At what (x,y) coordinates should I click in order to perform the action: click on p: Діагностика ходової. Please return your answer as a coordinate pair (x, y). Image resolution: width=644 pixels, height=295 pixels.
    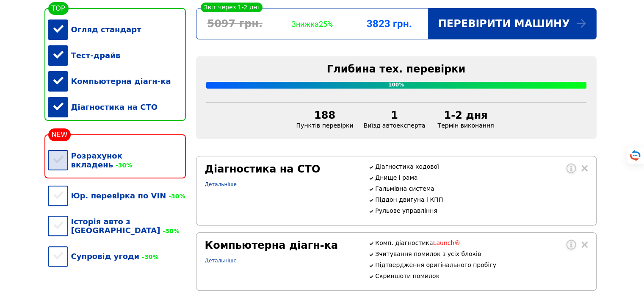
    Looking at the image, I should click on (481, 166).